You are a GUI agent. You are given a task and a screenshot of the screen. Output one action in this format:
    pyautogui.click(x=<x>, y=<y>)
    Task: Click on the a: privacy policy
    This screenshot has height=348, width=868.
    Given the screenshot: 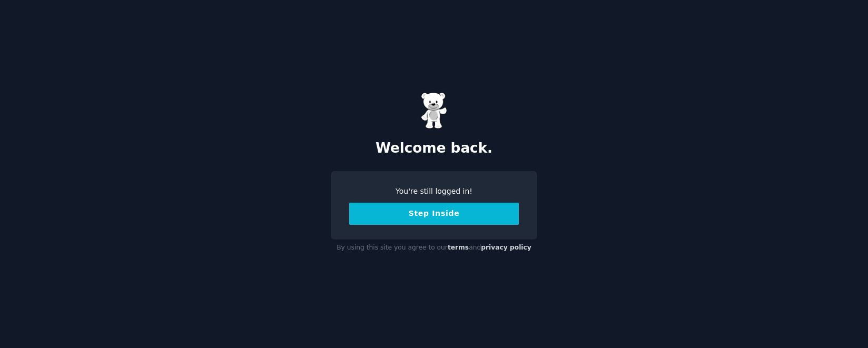 What is the action you would take?
    pyautogui.click(x=506, y=247)
    